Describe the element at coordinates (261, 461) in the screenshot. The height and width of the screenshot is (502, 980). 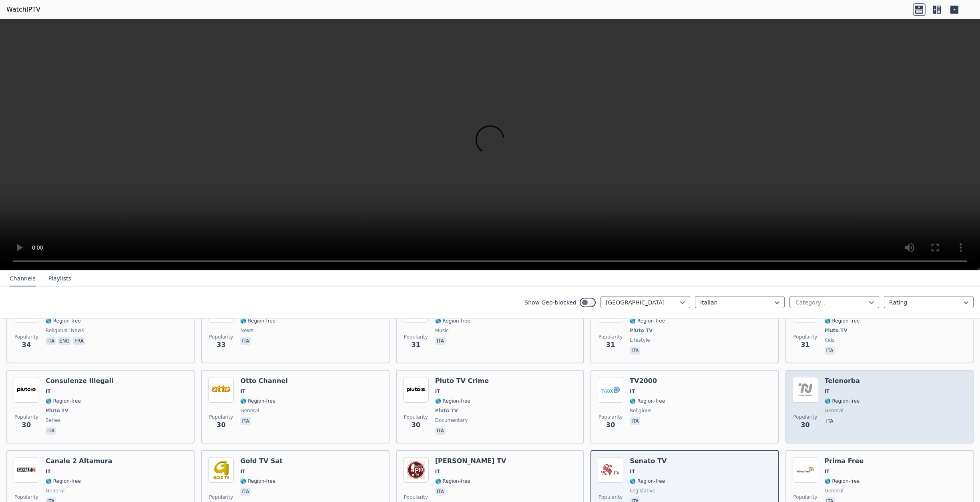
I see `h6: Gold TV Sat` at that location.